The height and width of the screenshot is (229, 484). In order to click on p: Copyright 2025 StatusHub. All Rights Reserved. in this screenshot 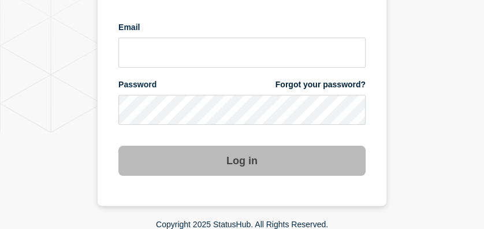, I will do `click(242, 224)`.